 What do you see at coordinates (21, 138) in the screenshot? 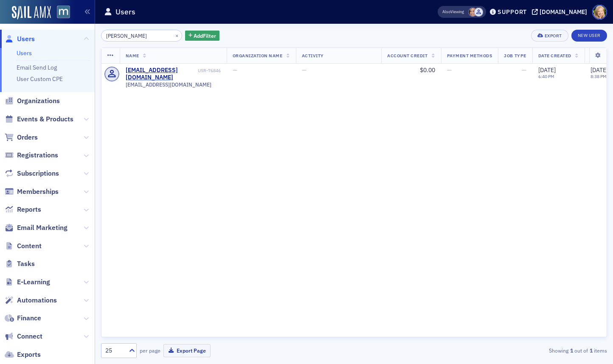
I see `a: Orders` at bounding box center [21, 138].